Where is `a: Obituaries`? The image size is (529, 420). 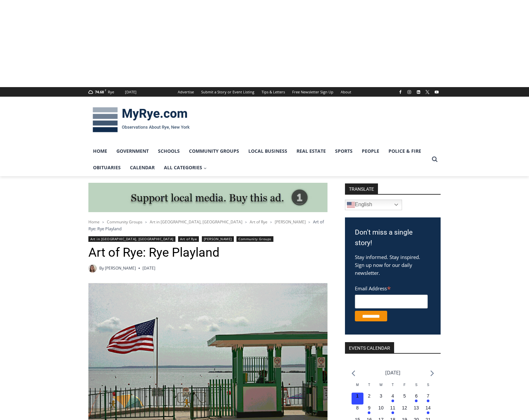 a: Obituaries is located at coordinates (107, 167).